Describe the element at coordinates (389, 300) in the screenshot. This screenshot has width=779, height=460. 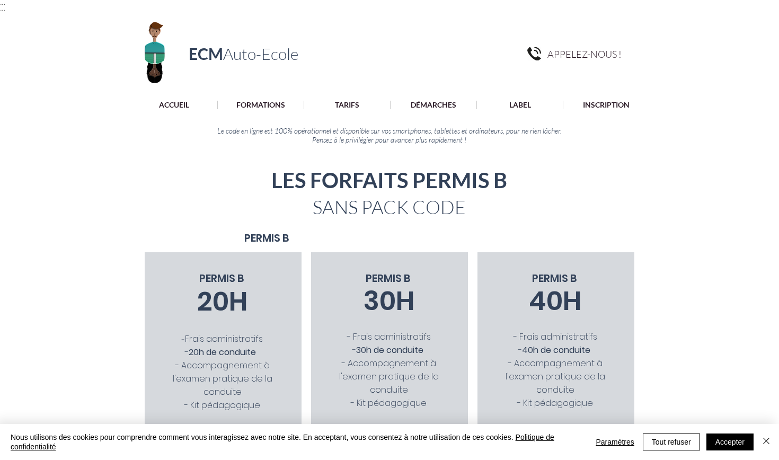
I see `span: 30H` at that location.